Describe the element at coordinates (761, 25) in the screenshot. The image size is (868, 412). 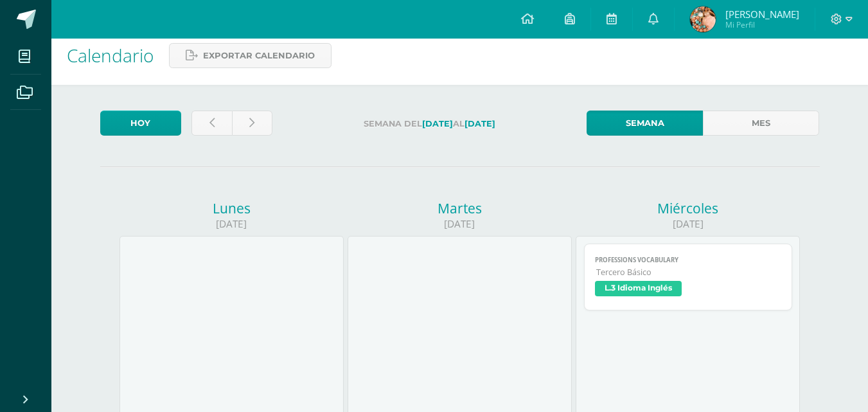
I see `span: Mi Perfil` at that location.